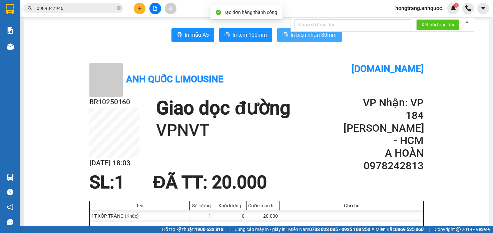 The image size is (493, 233). I want to click on span: question-circle, so click(10, 192).